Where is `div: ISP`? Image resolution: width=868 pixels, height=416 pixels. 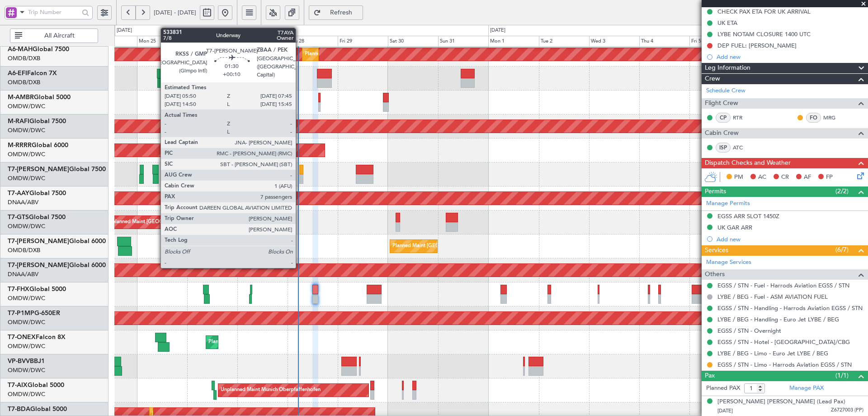 div: ISP is located at coordinates (723, 148).